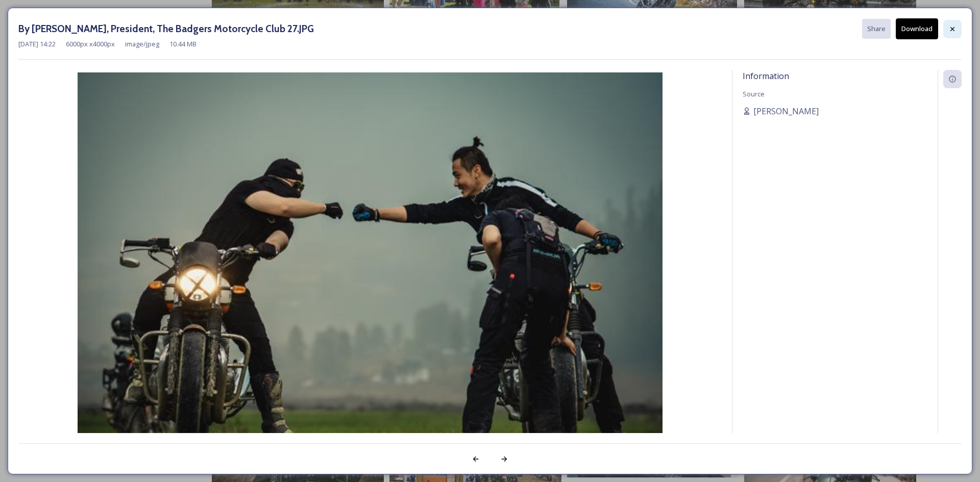 The height and width of the screenshot is (482, 980). What do you see at coordinates (753, 94) in the screenshot?
I see `span: Source` at bounding box center [753, 94].